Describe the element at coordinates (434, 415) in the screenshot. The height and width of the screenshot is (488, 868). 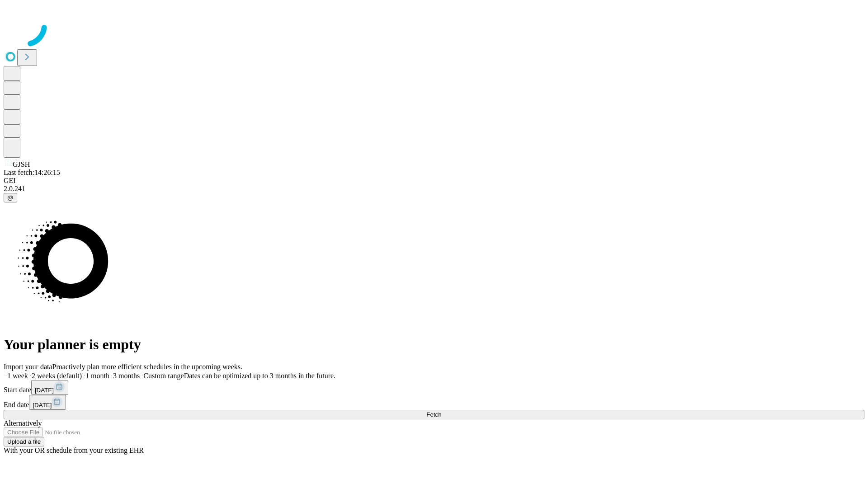
I see `span: Fetch` at that location.